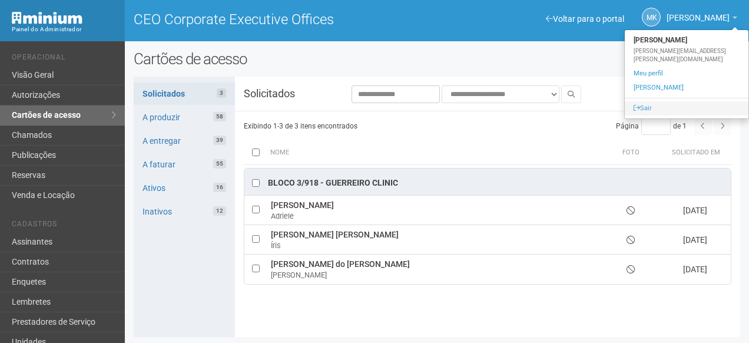 Image resolution: width=749 pixels, height=343 pixels. What do you see at coordinates (220, 164) in the screenshot?
I see `span: 55` at bounding box center [220, 164].